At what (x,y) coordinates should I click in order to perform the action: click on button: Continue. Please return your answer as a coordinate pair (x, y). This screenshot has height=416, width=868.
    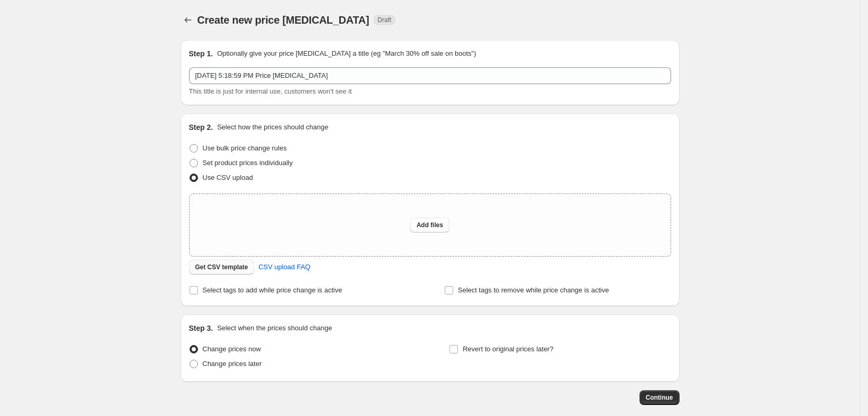
    Looking at the image, I should click on (660, 397).